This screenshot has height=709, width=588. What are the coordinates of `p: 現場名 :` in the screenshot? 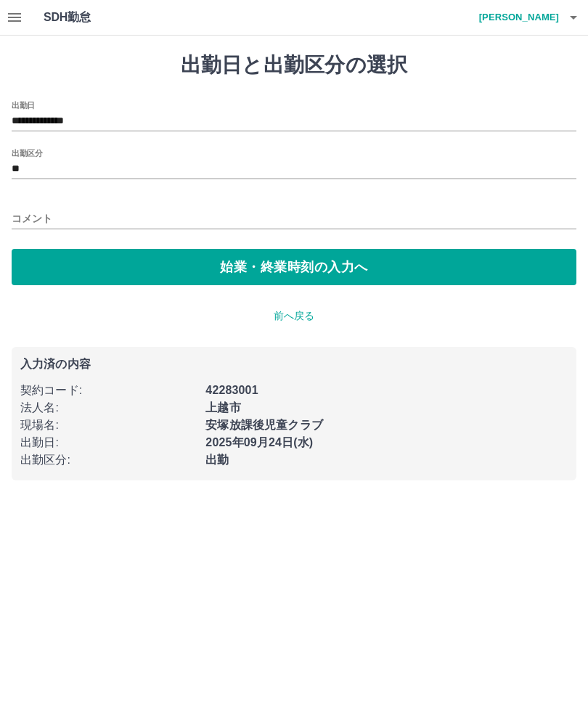 It's located at (108, 425).